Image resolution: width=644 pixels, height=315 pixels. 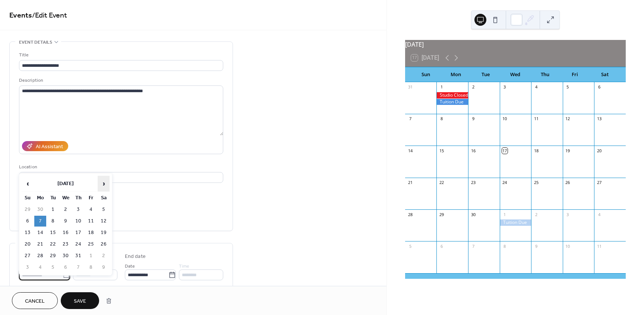 I want to click on td: 21, so click(x=40, y=244).